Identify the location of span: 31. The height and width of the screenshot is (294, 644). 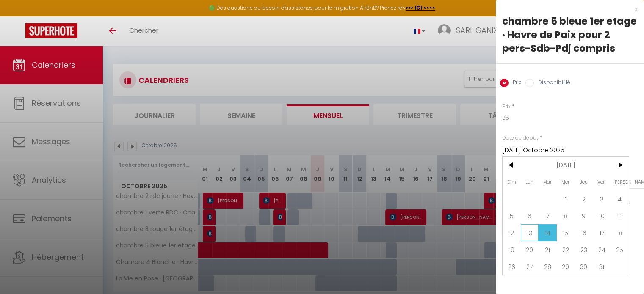
(602, 267).